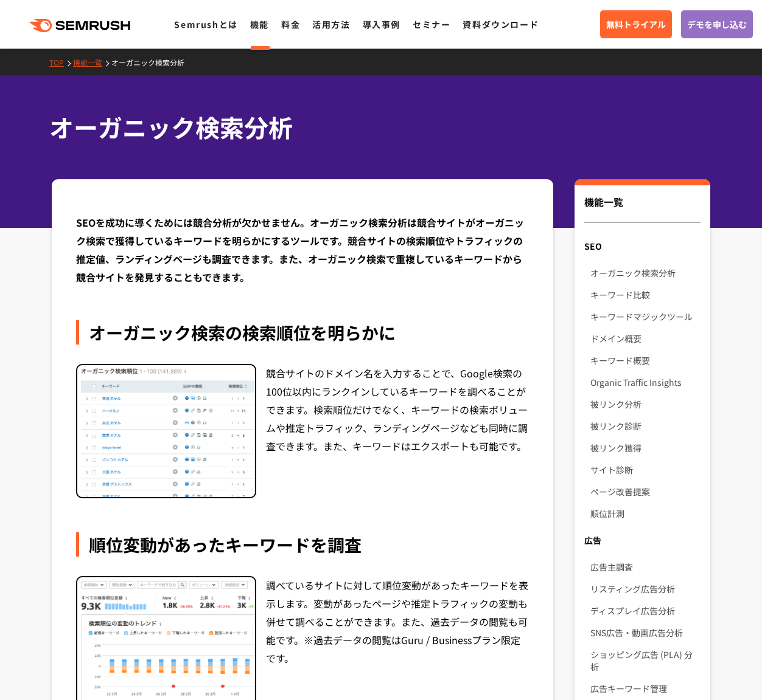 This screenshot has width=762, height=700. Describe the element at coordinates (645, 514) in the screenshot. I see `a: 順位計測` at that location.